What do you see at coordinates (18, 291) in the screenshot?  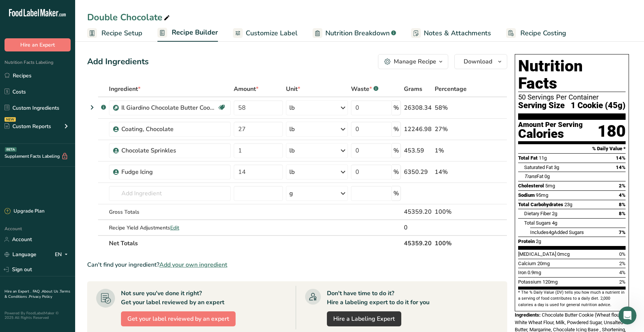 I see `a: Hire an Expert .` at bounding box center [18, 291].